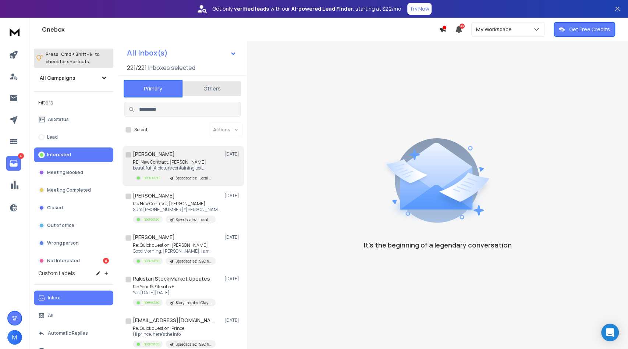  Describe the element at coordinates (50, 316) in the screenshot. I see `p: All` at that location.